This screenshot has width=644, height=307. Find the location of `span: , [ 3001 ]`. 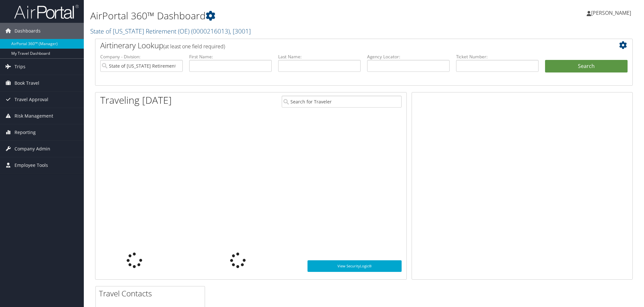

span: , [ 3001 ] is located at coordinates (241, 31).